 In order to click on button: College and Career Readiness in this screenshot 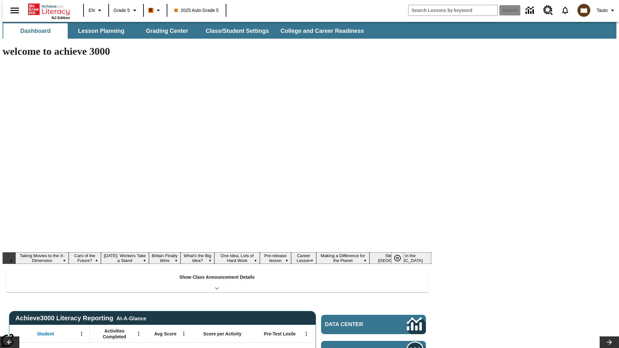, I will do `click(322, 31)`.